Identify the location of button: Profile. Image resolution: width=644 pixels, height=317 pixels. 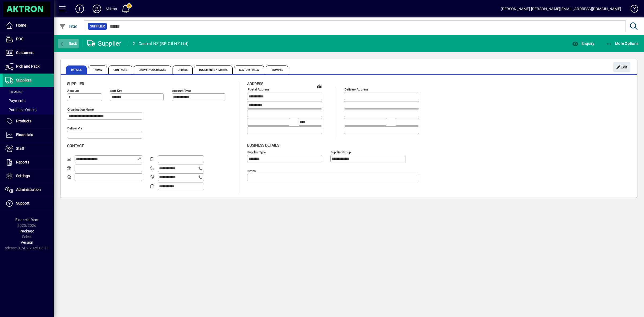
(97, 9).